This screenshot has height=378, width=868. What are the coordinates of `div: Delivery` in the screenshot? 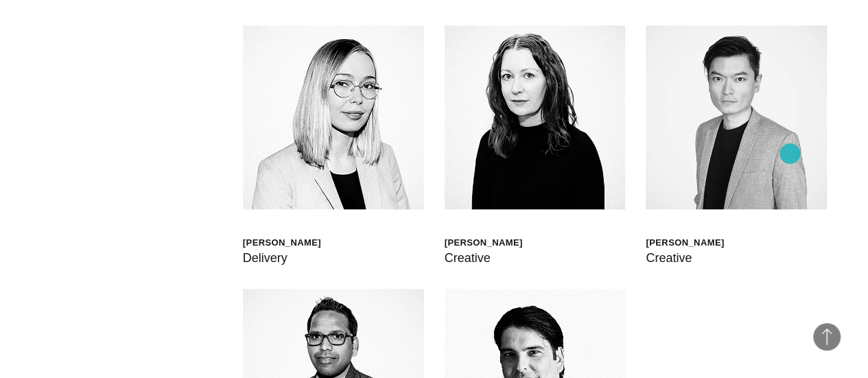 It's located at (282, 258).